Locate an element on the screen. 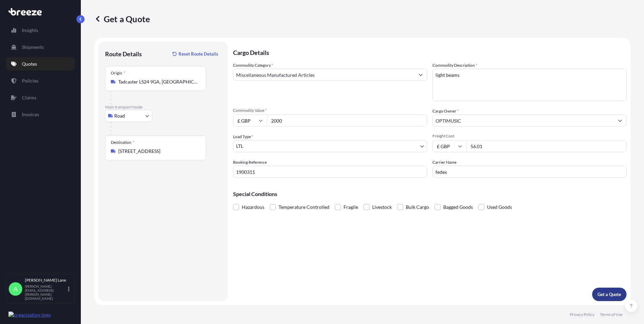 The width and height of the screenshot is (644, 324). a: Shipments is located at coordinates (40, 47).